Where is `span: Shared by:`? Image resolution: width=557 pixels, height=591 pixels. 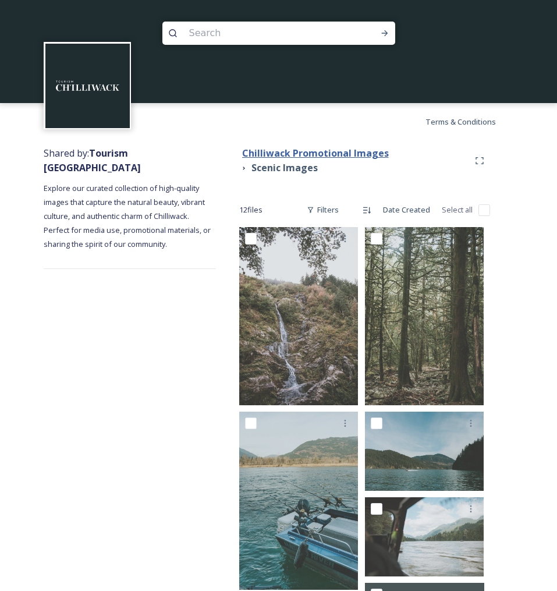
span: Shared by: is located at coordinates (92, 160).